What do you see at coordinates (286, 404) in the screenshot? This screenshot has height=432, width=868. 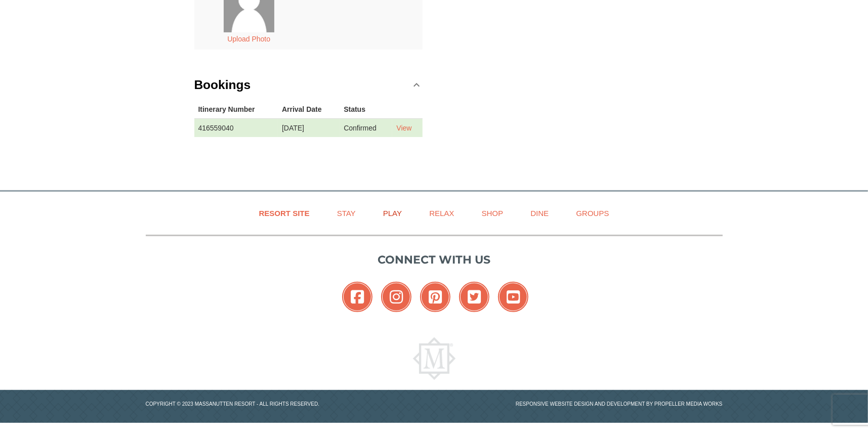 I see `p: Copyright © 2023 Massanutten Resort - All Rights Reserved.` at bounding box center [286, 404].